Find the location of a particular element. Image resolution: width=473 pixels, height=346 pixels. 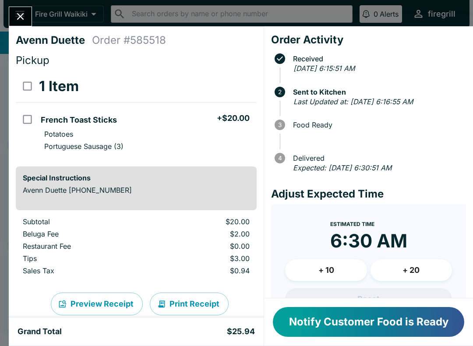

span: Sent to Kitchen is located at coordinates (377, 92).